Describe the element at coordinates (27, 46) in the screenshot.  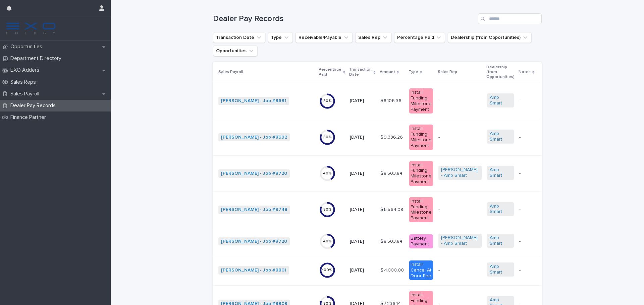
I see `p: Opportunities` at that location.